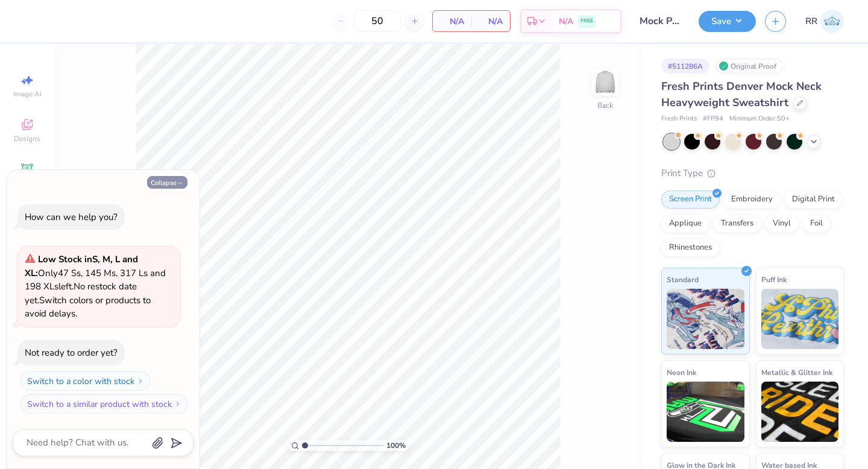 The image size is (868, 469). Describe the element at coordinates (27, 139) in the screenshot. I see `span: Designs` at that location.